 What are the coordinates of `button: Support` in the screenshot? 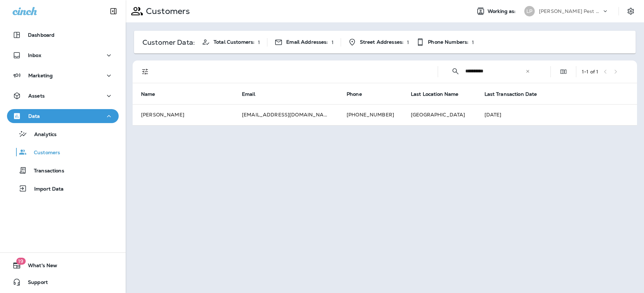 It's located at (63, 282).